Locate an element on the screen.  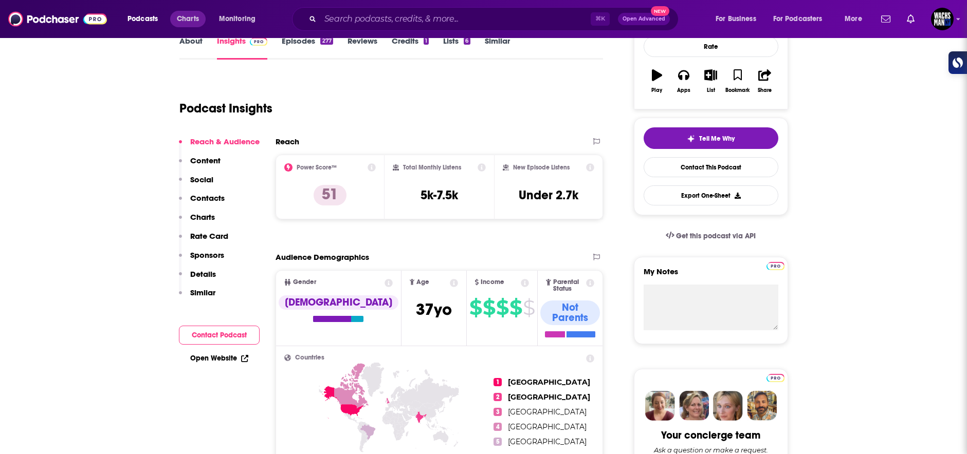
span: Countries is located at coordinates (309, 358).